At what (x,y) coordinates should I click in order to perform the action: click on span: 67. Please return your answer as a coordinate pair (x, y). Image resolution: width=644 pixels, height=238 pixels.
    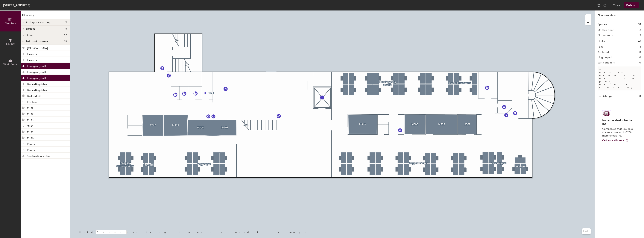
    Looking at the image, I should click on (65, 35).